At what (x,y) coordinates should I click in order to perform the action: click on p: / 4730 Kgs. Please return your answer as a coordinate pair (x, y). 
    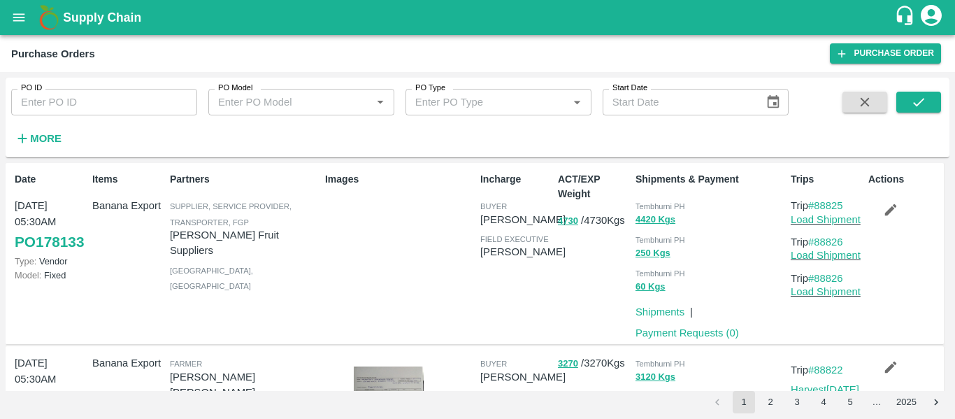
    Looking at the image, I should click on (594, 220).